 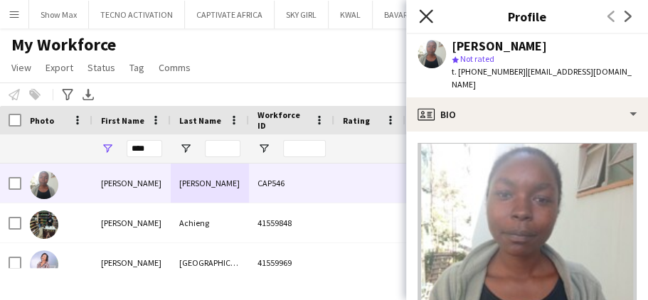 I want to click on button: TECNO ACTIVATION, so click(x=137, y=14).